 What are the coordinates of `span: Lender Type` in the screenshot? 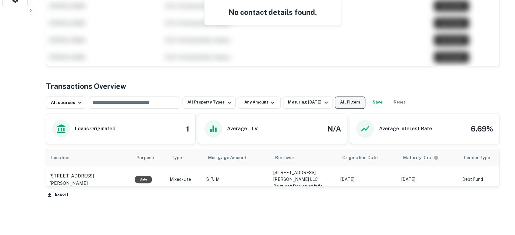 It's located at (477, 158).